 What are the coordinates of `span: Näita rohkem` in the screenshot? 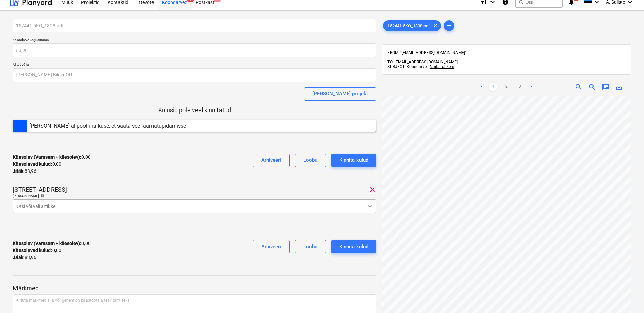 It's located at (442, 67).